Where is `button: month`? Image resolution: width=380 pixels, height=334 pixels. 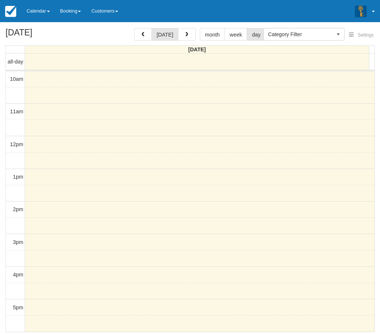
button: month is located at coordinates (213, 34).